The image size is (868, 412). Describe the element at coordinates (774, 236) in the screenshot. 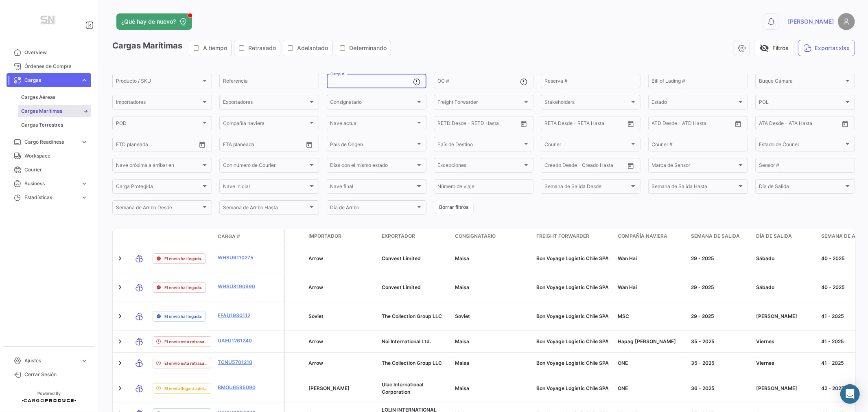

I see `span: Día de Salida` at that location.